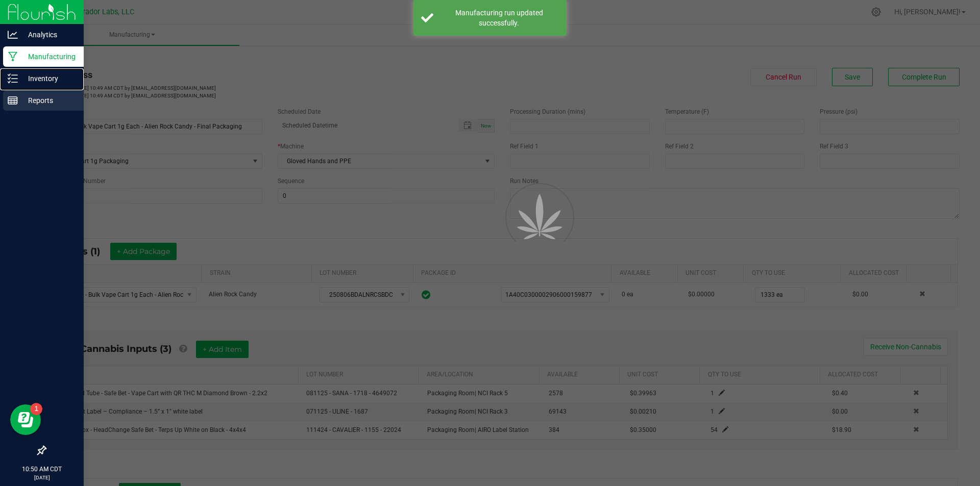  Describe the element at coordinates (13, 79) in the screenshot. I see `inline-svg: Inventory` at that location.